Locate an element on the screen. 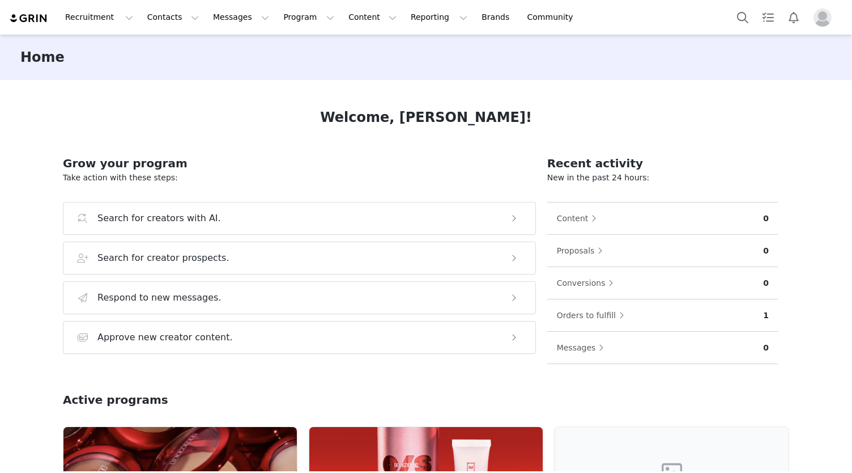  button: Search for creators with AI. is located at coordinates (299, 218).